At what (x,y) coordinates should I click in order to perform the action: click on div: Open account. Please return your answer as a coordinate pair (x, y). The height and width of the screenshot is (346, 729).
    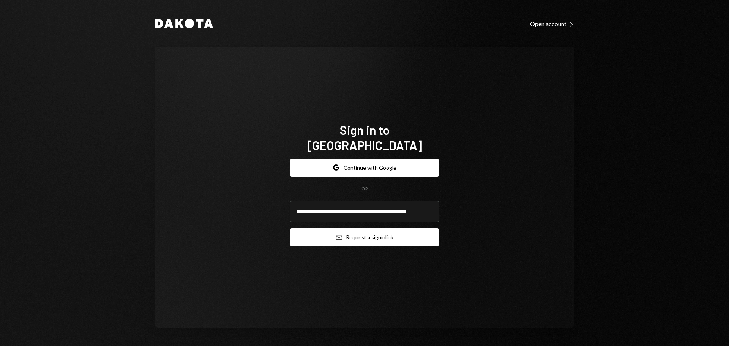
    Looking at the image, I should click on (552, 24).